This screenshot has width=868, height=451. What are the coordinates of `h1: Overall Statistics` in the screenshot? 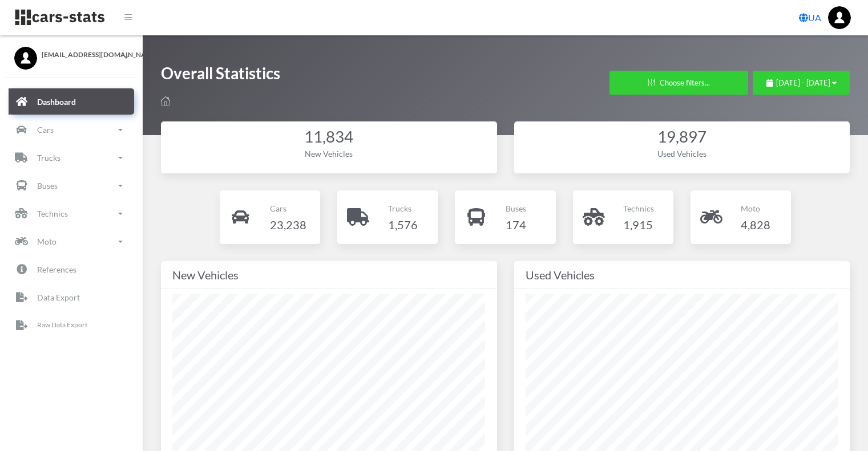 It's located at (220, 76).